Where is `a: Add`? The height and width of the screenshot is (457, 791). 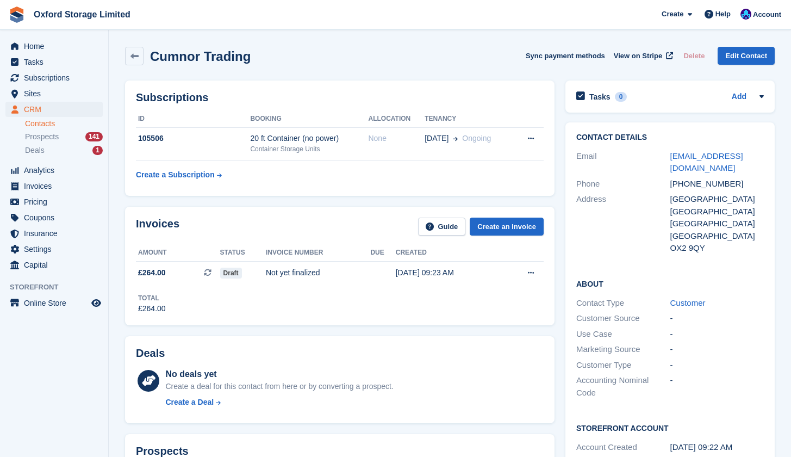
a: Add is located at coordinates (739, 97).